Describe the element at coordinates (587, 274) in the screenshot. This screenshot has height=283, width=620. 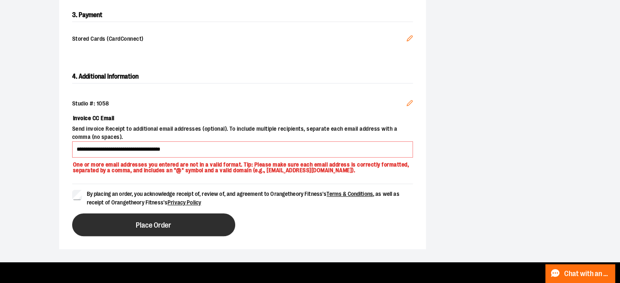
I see `span: Chat with an Expert` at that location.